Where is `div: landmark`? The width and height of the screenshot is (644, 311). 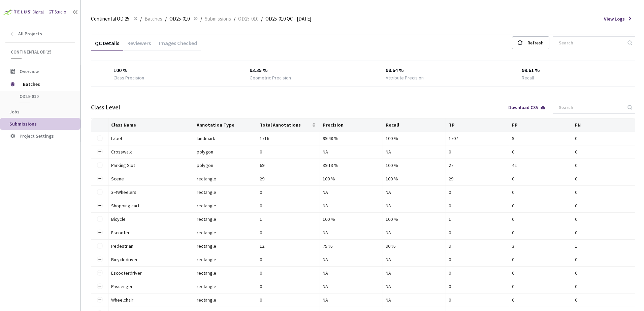
div: landmark is located at coordinates (225, 138).